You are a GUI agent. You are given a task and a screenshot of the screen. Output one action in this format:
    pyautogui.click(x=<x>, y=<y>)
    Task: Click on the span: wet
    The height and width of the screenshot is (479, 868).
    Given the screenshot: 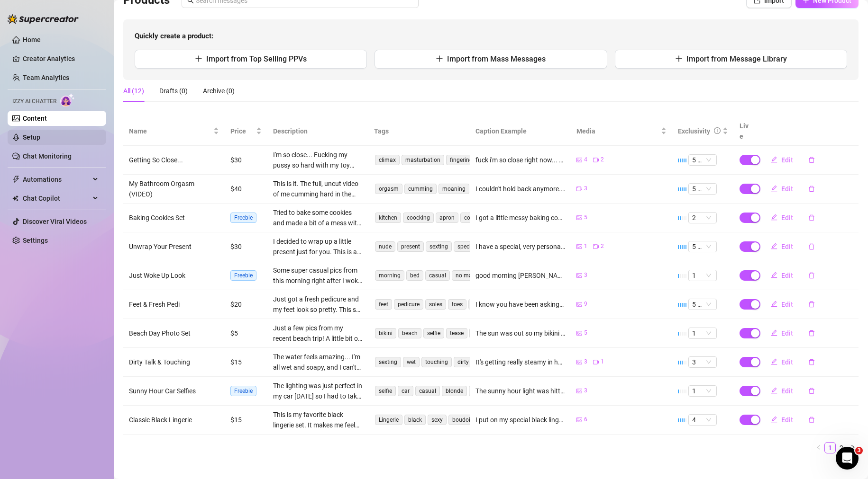 What is the action you would take?
    pyautogui.click(x=411, y=362)
    